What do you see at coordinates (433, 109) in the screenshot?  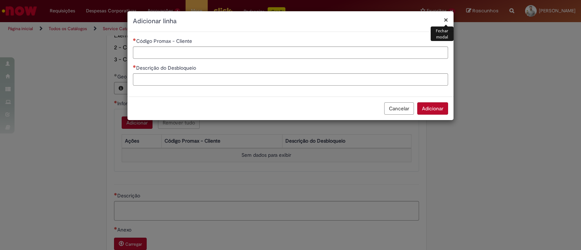 I see `button: Adicionar` at bounding box center [433, 109].